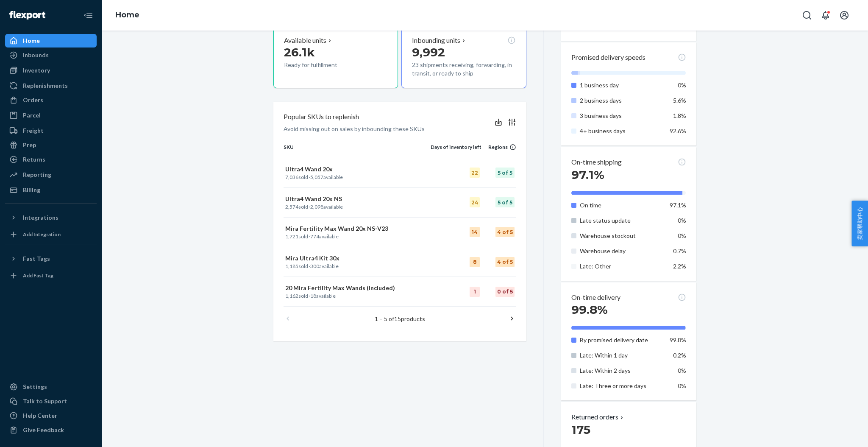  Describe the element at coordinates (398, 318) in the screenshot. I see `span: 15` at that location.